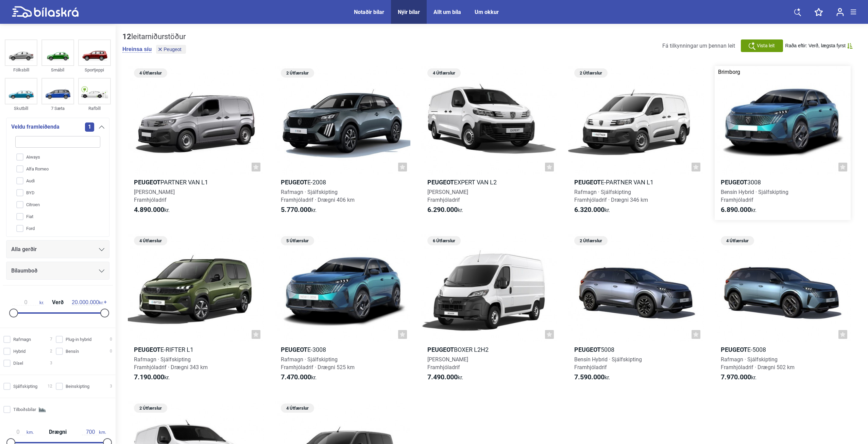  I want to click on div: Nýir bílar, so click(409, 12).